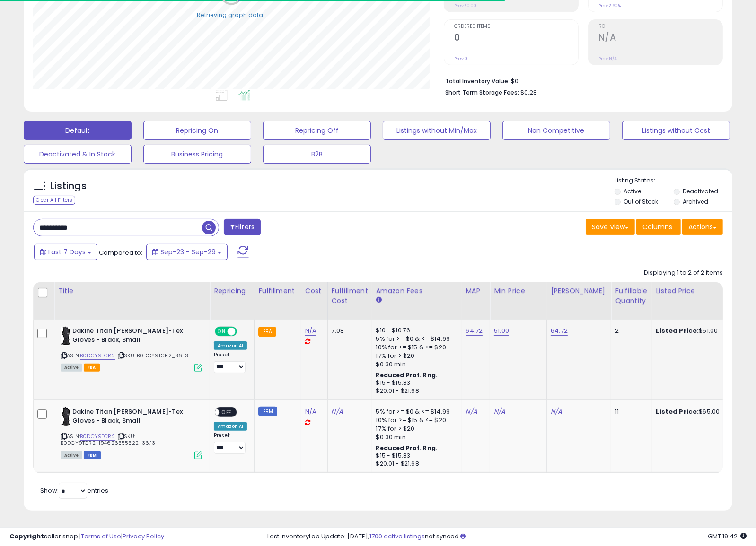 The height and width of the screenshot is (546, 756). Describe the element at coordinates (417, 291) in the screenshot. I see `div: Amazon Fees` at that location.